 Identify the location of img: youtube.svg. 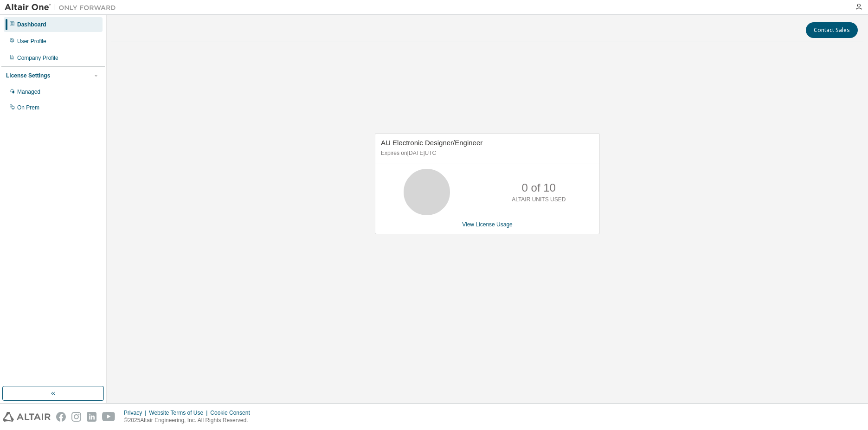
(108, 416).